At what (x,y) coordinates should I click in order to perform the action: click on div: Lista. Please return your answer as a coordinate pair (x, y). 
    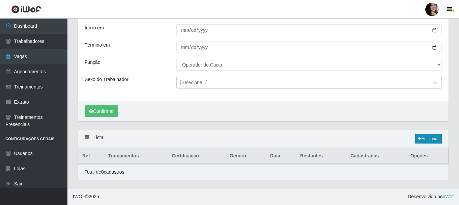
    Looking at the image, I should click on (263, 139).